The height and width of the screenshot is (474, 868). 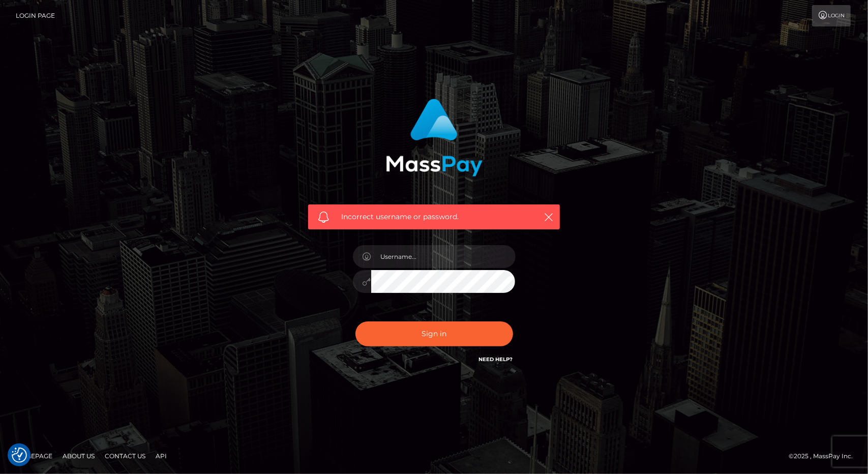 I want to click on a: Need Help?, so click(x=496, y=359).